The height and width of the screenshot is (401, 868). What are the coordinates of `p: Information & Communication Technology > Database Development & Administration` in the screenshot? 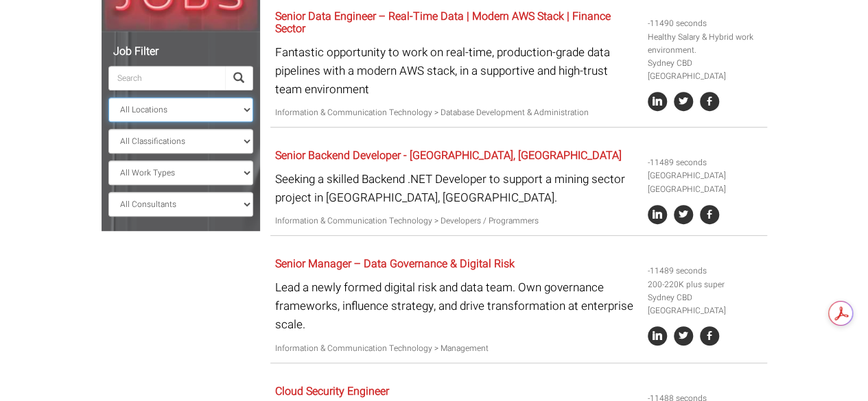 It's located at (456, 113).